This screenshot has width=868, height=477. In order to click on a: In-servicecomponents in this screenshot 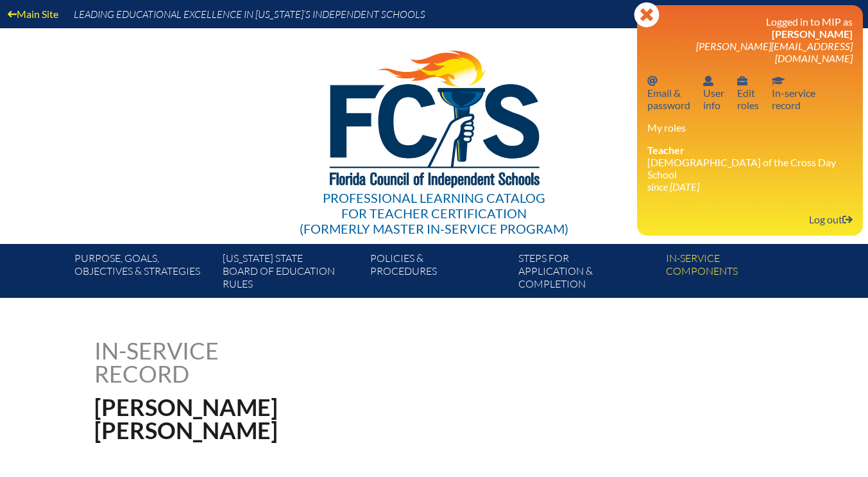, I will do `click(734, 274)`.